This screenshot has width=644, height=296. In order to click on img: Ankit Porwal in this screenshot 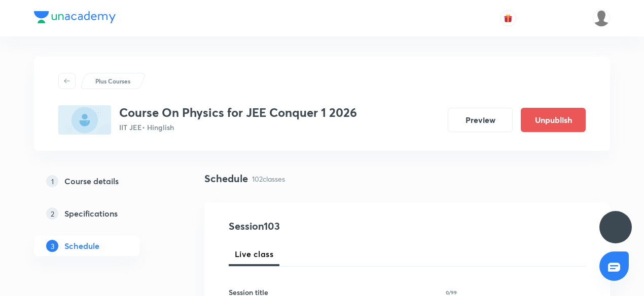, I will do `click(601, 18)`.